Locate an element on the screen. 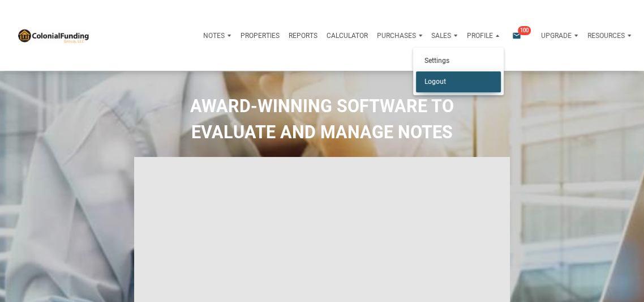 This screenshot has width=644, height=302. p: Sales is located at coordinates (441, 35).